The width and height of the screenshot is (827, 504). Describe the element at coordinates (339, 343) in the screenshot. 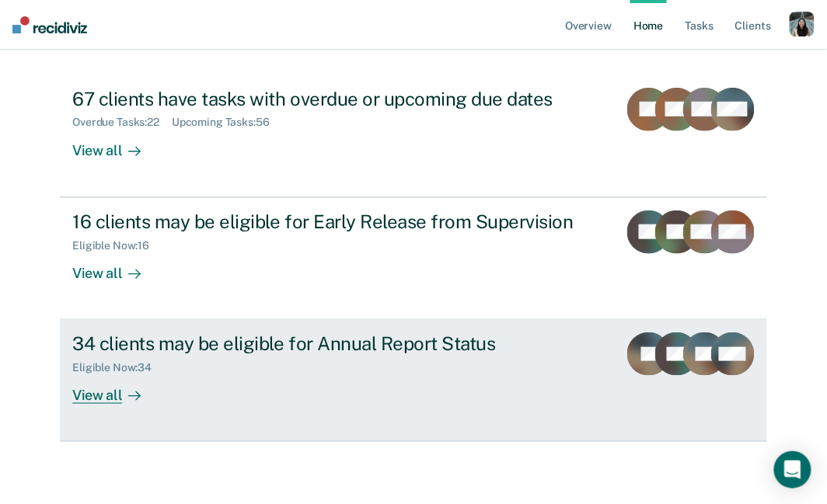

I see `div: 34 clients may be eligible for Annual Report Status` at that location.